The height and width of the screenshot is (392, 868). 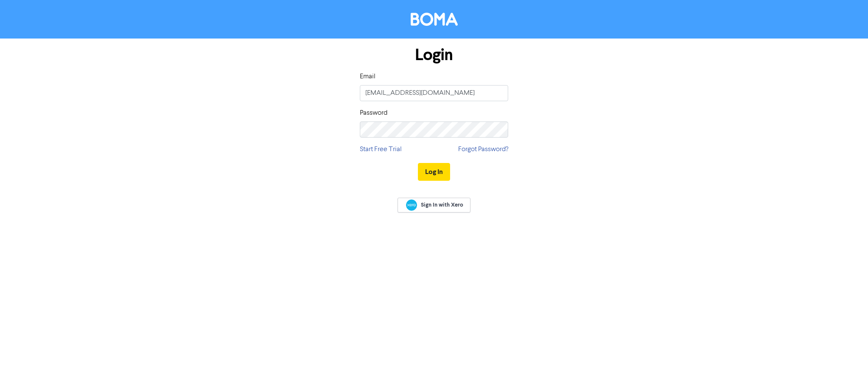 I want to click on keeper-lock: Open Keeper Popup, so click(x=498, y=93).